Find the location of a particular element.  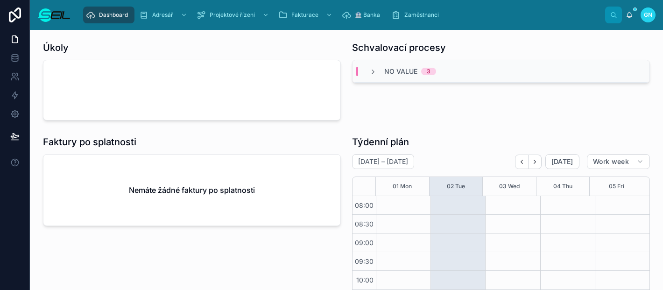

div: 02 Tue is located at coordinates (455, 186).